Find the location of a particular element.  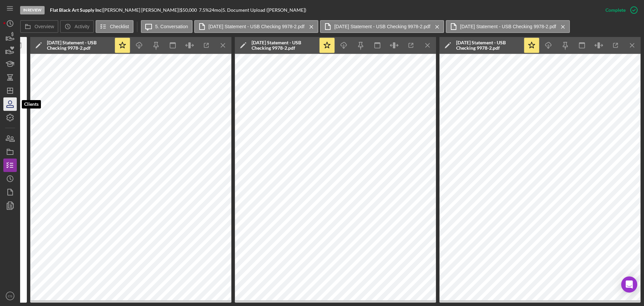

b: Flat Black Art Supply Inc is located at coordinates (76, 10).